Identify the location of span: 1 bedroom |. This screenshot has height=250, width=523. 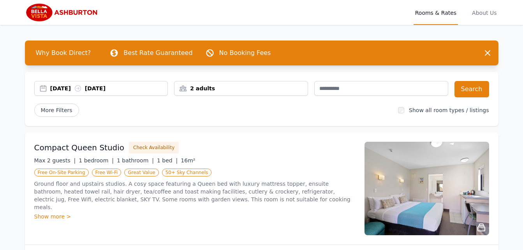
(96, 160).